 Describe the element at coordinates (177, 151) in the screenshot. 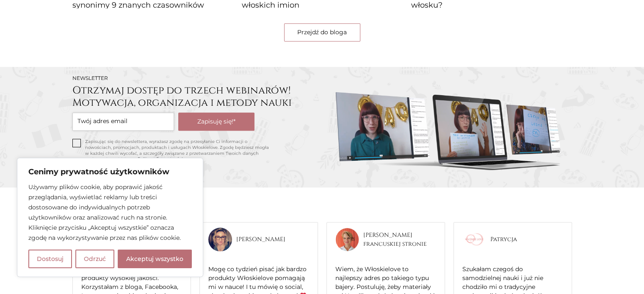

I see `p: Zapisując się do newslettera, wyrażasz zgodę na przesyłanie Ci informacji o nowościach, promocjac...` at that location.